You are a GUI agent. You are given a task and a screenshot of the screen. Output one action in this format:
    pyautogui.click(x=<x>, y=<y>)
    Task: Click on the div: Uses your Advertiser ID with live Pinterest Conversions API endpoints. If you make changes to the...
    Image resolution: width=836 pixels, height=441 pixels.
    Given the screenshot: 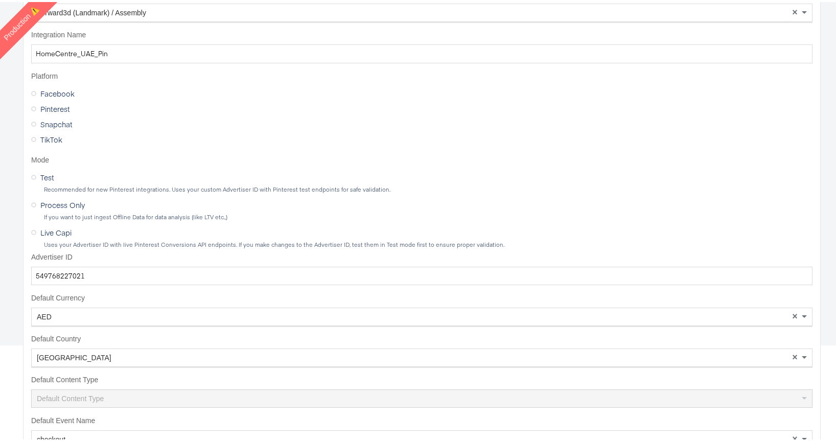 What is the action you would take?
    pyautogui.click(x=428, y=243)
    